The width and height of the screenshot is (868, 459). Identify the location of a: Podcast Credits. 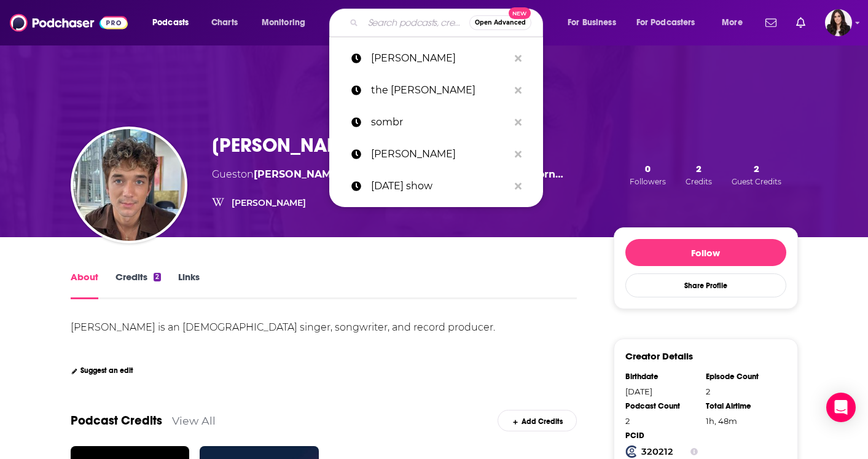
(116, 420).